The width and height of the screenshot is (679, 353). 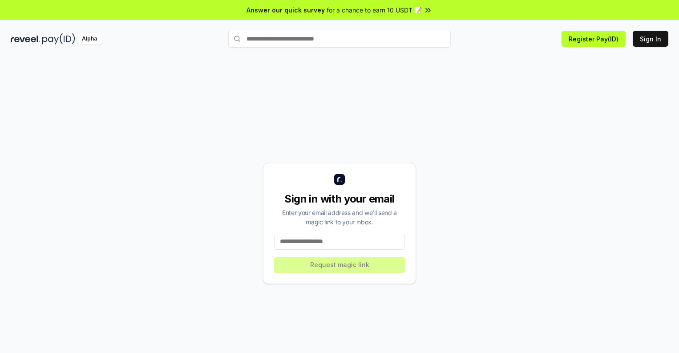 I want to click on button: Register Pay(ID), so click(x=594, y=39).